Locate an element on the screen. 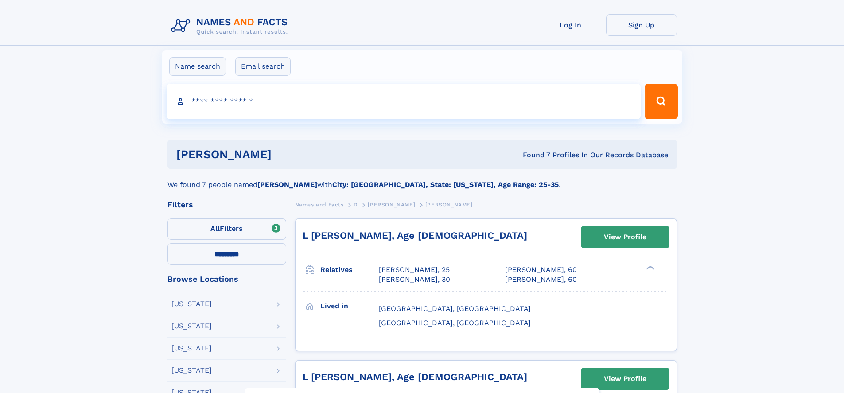  button: Search Button is located at coordinates (661, 101).